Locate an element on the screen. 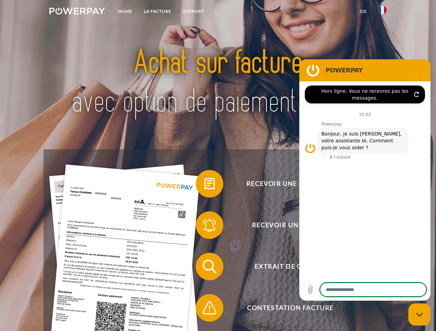  span: Recevoir un rappel? is located at coordinates (290, 225).